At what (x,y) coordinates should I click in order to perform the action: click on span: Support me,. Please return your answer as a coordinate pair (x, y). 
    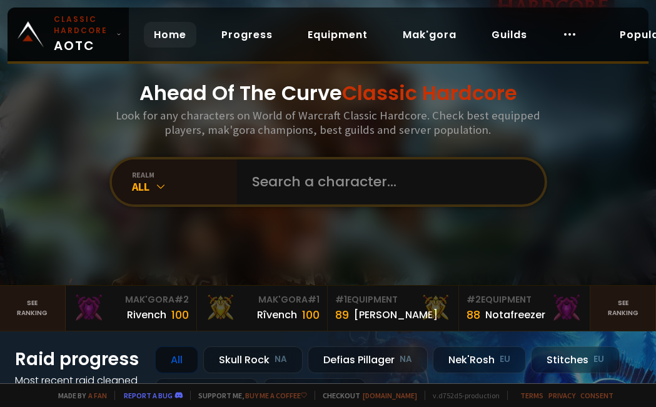
    Looking at the image, I should click on (248, 395).